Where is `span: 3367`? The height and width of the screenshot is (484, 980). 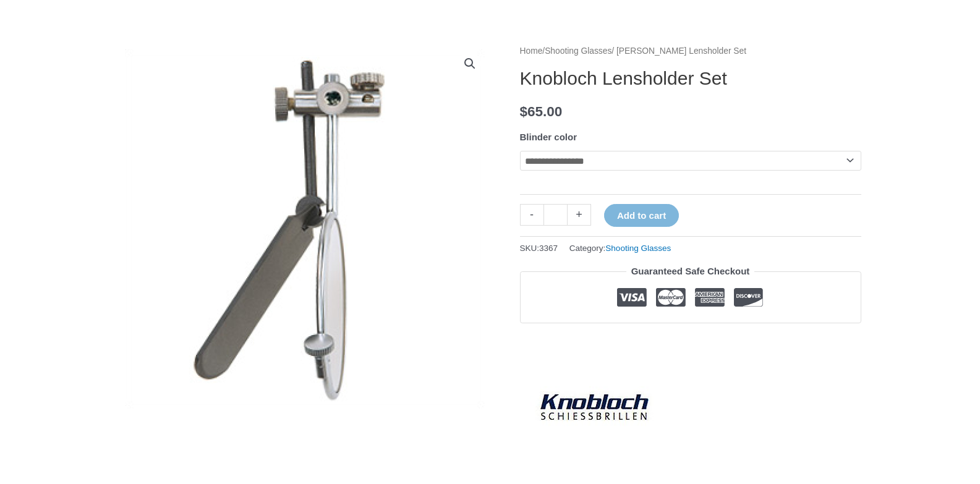 span: 3367 is located at coordinates (548, 248).